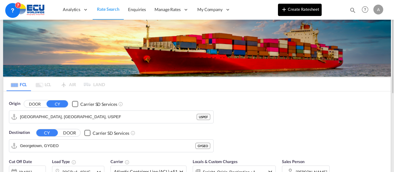 The width and height of the screenshot is (394, 172). Describe the element at coordinates (215, 162) in the screenshot. I see `span: Locals & Custom Charges` at that location.